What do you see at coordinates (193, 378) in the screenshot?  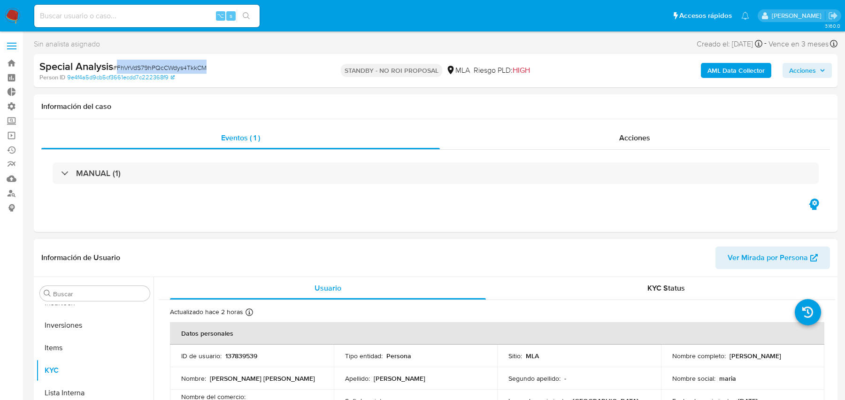 I see `p: Nombre :` at bounding box center [193, 378].